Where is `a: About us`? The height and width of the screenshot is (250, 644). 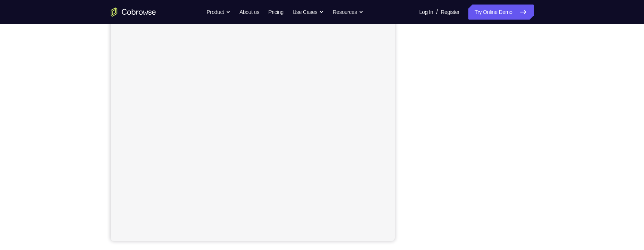
a: About us is located at coordinates (249, 12).